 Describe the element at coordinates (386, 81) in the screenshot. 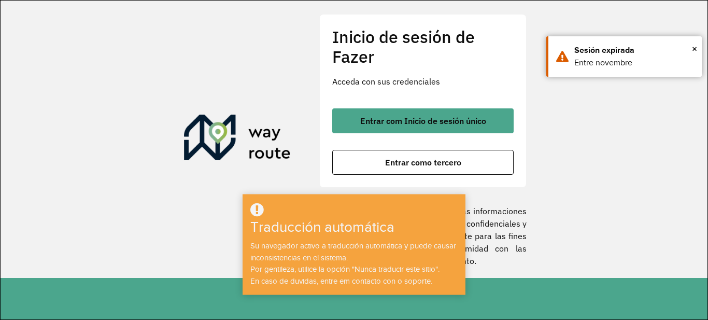

I see `font: Acceda con sus credenciales` at that location.